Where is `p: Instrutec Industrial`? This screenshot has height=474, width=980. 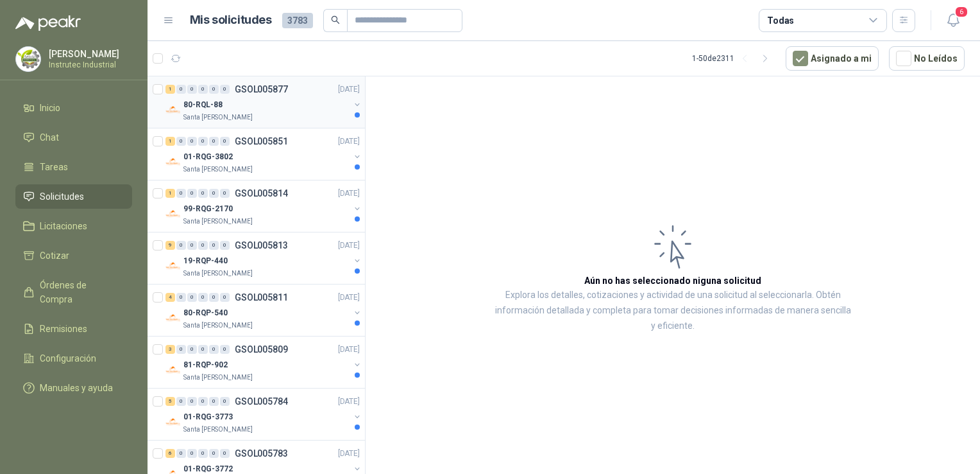
p: Instrutec Industrial is located at coordinates (88, 65).